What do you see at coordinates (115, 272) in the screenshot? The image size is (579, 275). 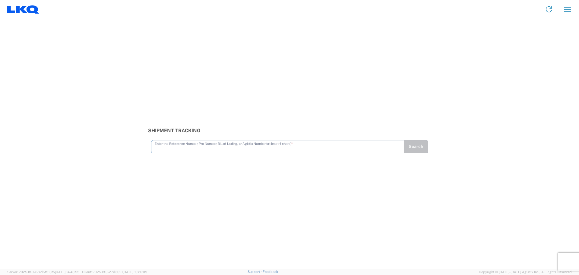 I see `span: Client: 2025.18.0-27d3021` at bounding box center [115, 272].